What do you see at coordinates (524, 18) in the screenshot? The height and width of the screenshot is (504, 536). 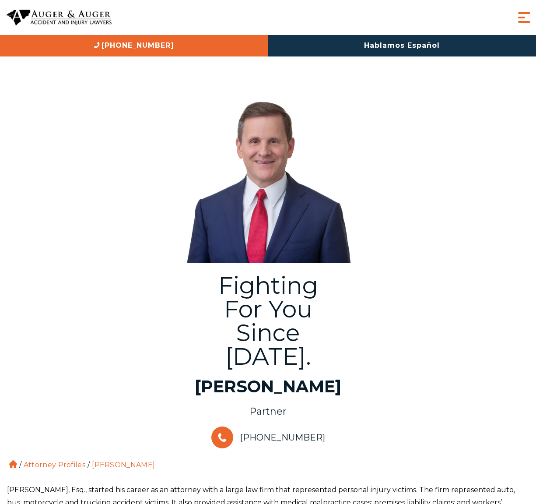 I see `button: Menu` at bounding box center [524, 18].